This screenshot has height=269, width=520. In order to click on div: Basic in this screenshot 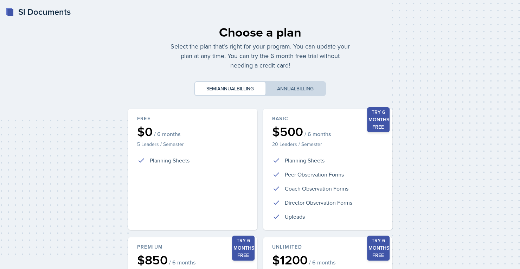, I will do `click(327, 118)`.